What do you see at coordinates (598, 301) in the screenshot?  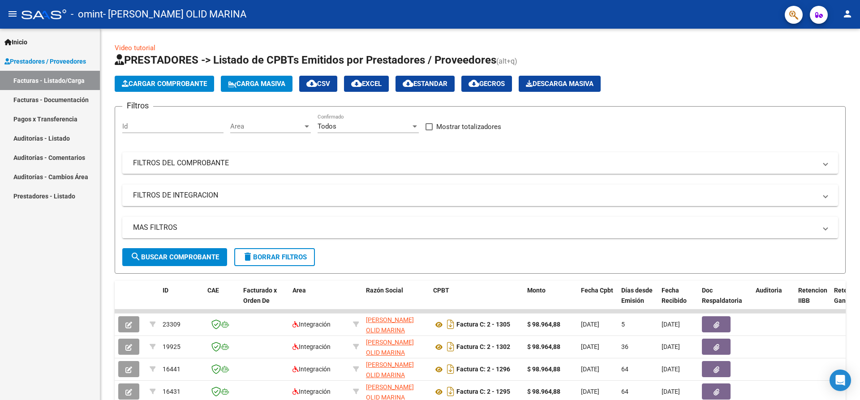 I see `datatable-header-cell: Fecha Cpbt` at bounding box center [598, 301].